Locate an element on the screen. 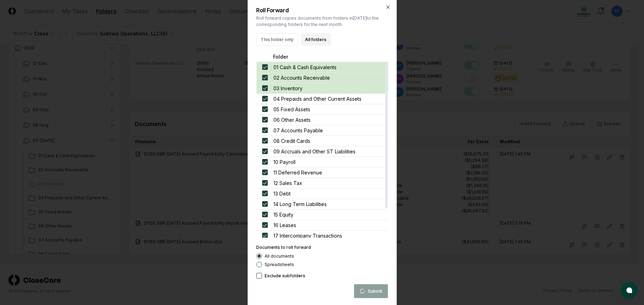  button: This folder only is located at coordinates (277, 40).